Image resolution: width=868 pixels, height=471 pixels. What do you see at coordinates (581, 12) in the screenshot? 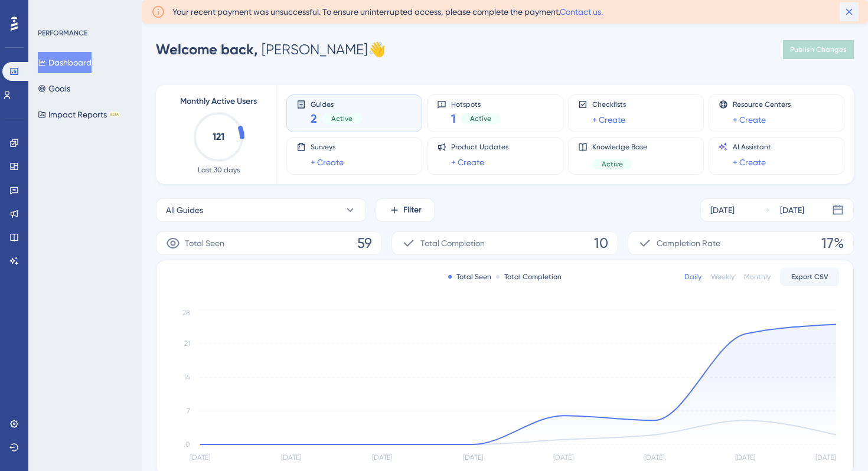
I see `a: Contact us.` at bounding box center [581, 12].